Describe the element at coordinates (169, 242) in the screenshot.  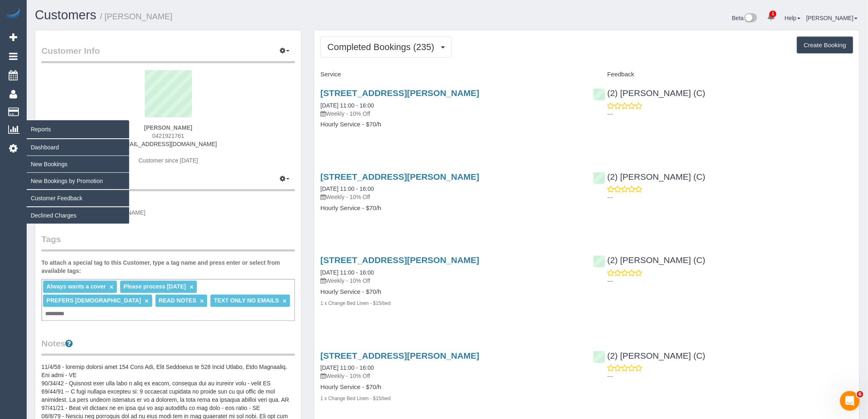
I see `legend: Tags` at that location.